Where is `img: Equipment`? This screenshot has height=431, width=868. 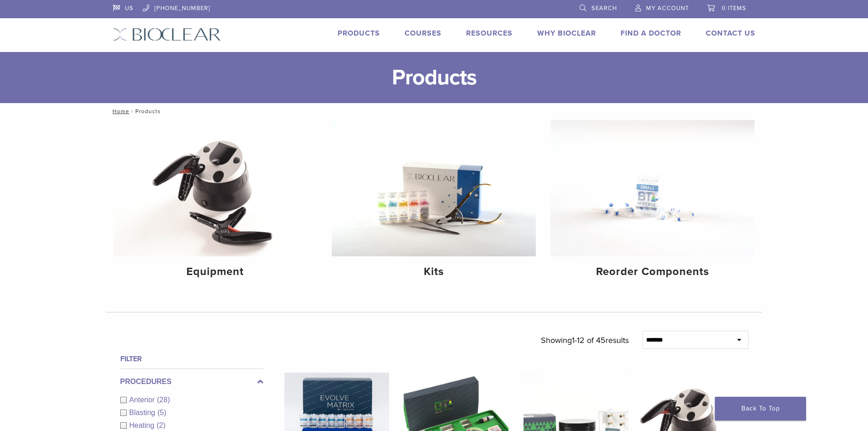 img: Equipment is located at coordinates (216, 188).